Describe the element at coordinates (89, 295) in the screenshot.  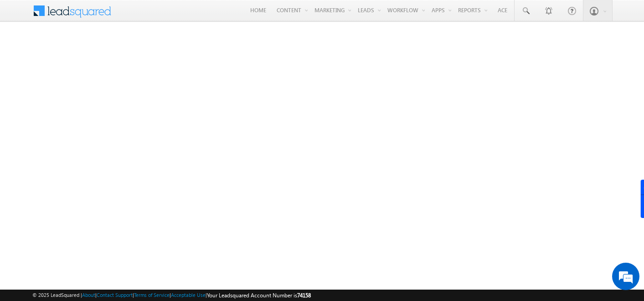
I see `a: About` at that location.